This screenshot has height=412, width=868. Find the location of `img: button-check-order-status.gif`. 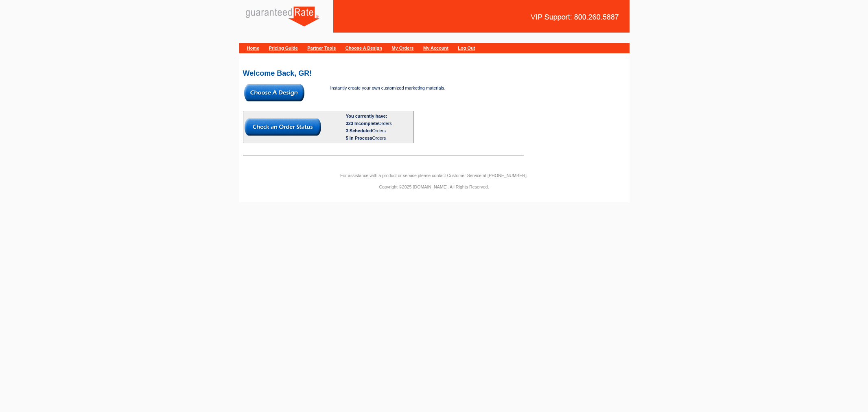

img: button-check-order-status.gif is located at coordinates (283, 127).